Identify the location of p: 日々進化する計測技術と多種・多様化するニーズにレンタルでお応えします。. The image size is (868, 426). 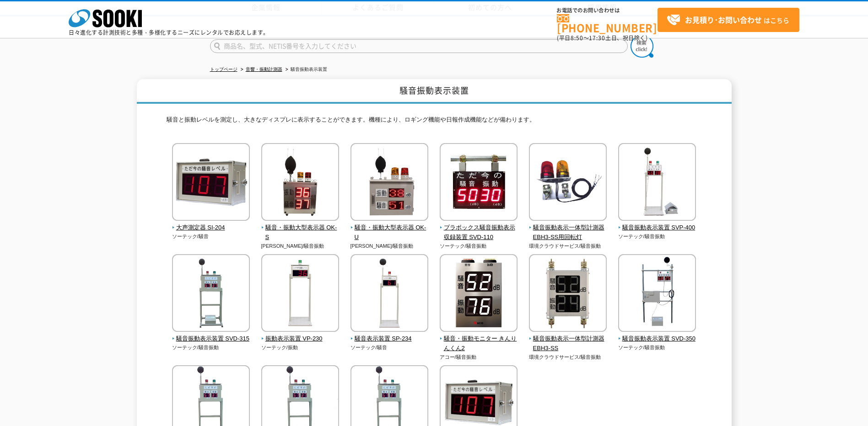
(169, 32).